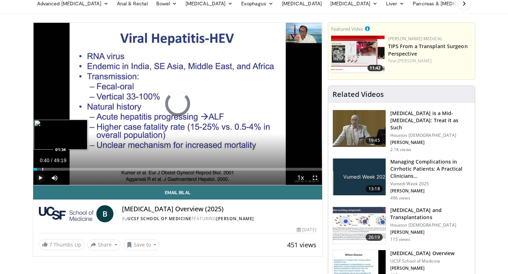 Image resolution: width=508 pixels, height=274 pixels. What do you see at coordinates (374, 141) in the screenshot?
I see `span: 19:45` at bounding box center [374, 141].